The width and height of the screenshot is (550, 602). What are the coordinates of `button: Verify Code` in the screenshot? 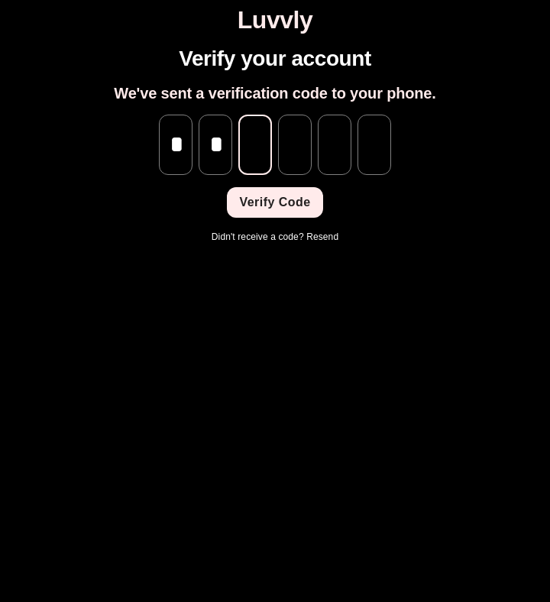 It's located at (274, 202).